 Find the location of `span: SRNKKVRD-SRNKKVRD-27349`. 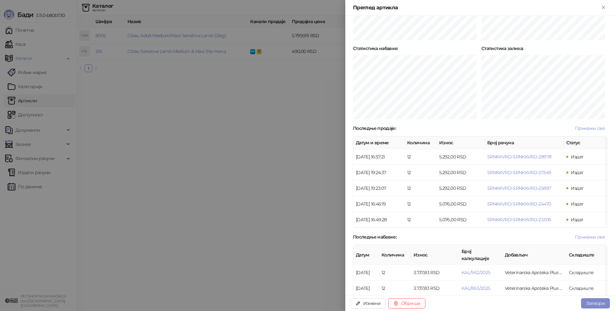

span: SRNKKVRD-SRNKKVRD-27349 is located at coordinates (519, 172).